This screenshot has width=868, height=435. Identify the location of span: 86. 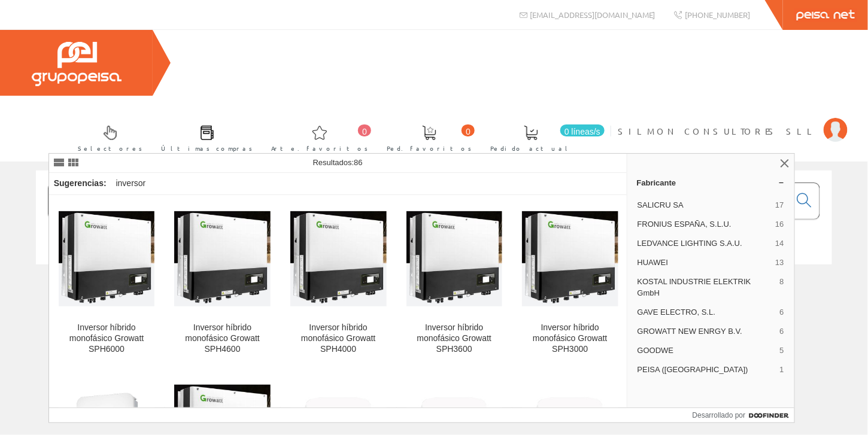
(358, 162).